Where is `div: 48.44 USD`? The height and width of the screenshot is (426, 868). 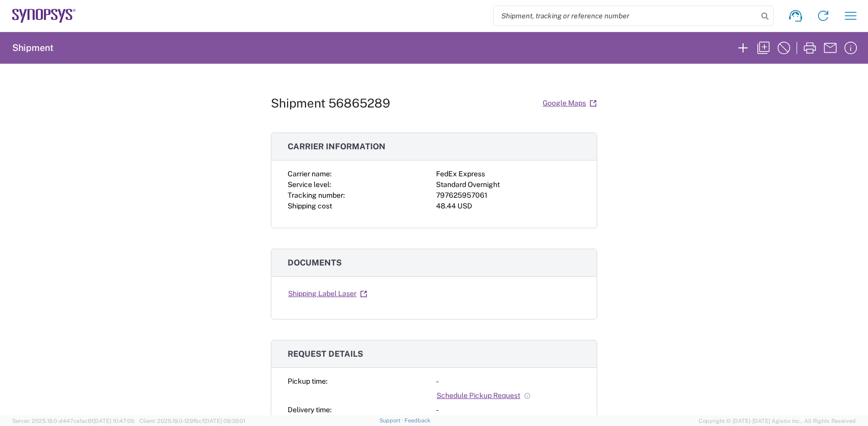 div: 48.44 USD is located at coordinates (508, 206).